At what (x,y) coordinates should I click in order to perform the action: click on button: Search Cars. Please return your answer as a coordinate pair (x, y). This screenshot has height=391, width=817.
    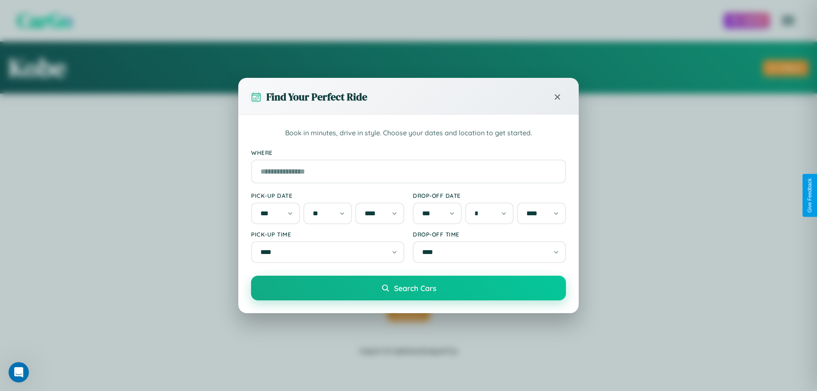
    Looking at the image, I should click on (408, 288).